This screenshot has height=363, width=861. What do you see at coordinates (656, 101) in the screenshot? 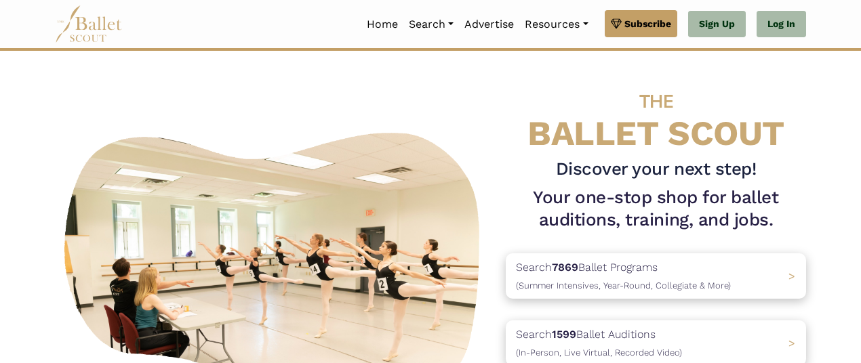
I see `span: THE` at bounding box center [656, 101].